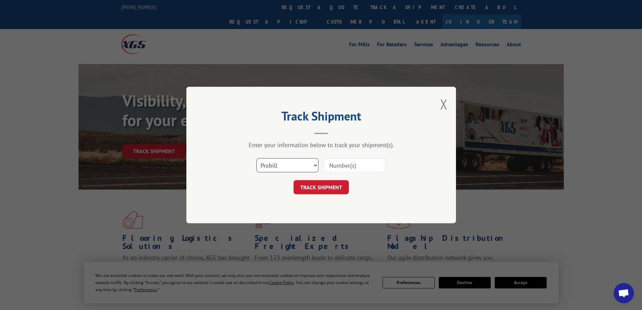 This screenshot has height=310, width=642. What do you see at coordinates (624, 293) in the screenshot?
I see `div: Open chat` at bounding box center [624, 293].